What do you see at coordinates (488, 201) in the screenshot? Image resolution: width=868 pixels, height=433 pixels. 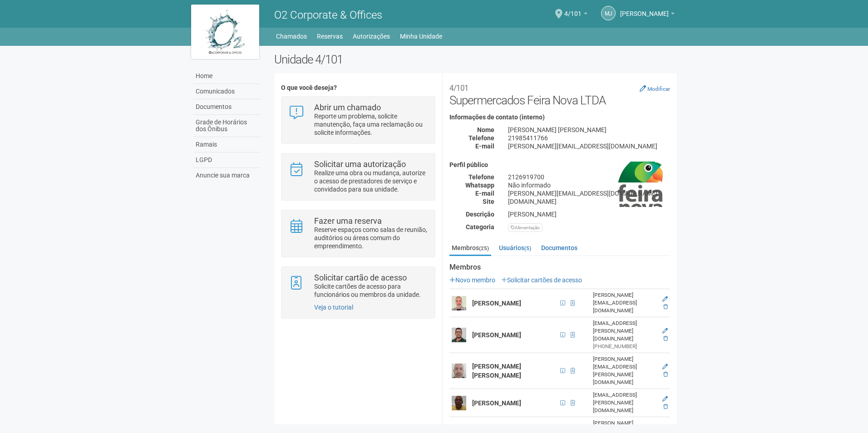 I see `strong: Site` at bounding box center [488, 201].